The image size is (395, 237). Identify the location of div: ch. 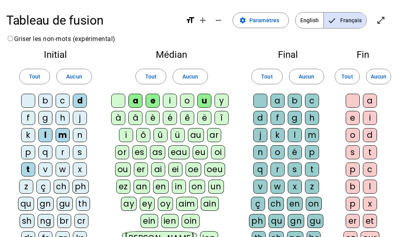
(61, 187).